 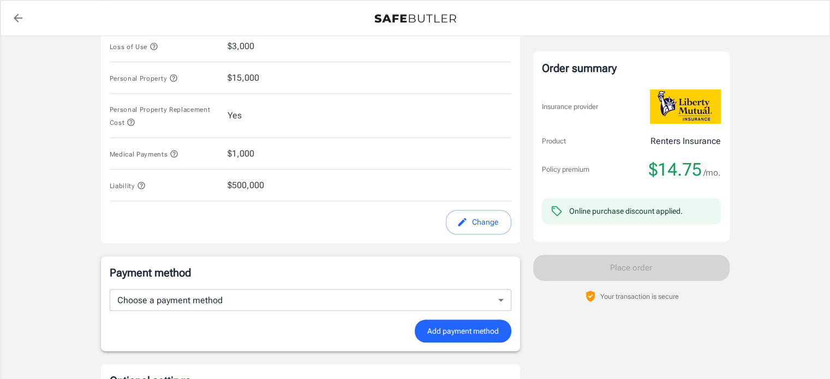 I want to click on span: Liability, so click(x=128, y=186).